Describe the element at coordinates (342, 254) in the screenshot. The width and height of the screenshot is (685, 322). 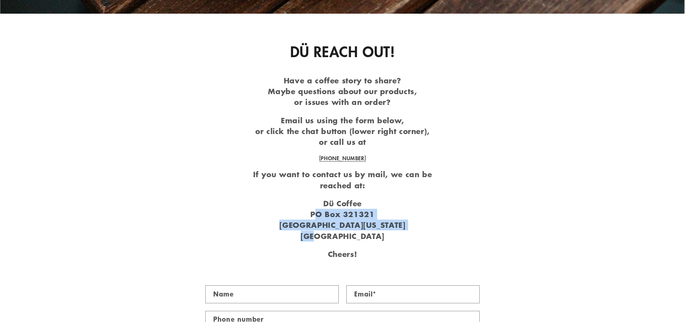
I see `div: Cheers!` at that location.